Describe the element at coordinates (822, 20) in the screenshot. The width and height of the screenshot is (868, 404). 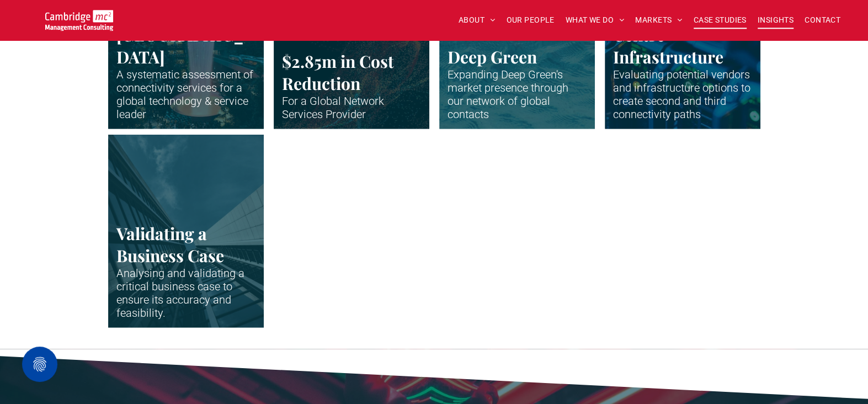
I see `a: CONTACT` at that location.